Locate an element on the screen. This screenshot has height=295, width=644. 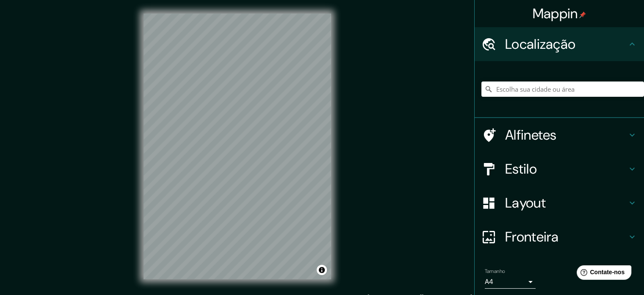
font: Mappin is located at coordinates (555, 14).